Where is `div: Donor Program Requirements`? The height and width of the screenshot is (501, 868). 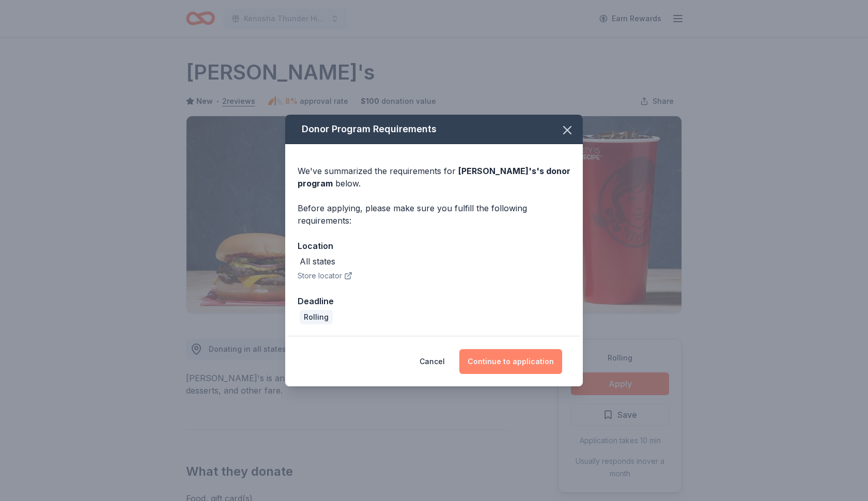 div: Donor Program Requirements is located at coordinates (434, 129).